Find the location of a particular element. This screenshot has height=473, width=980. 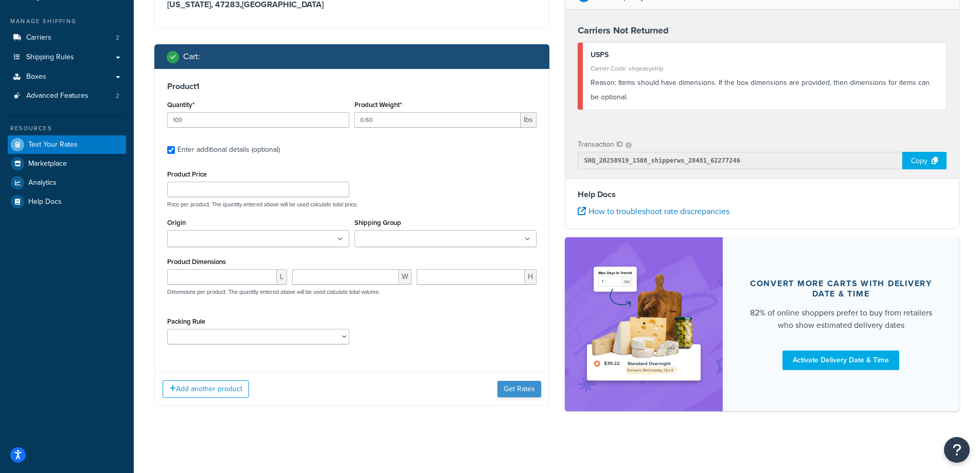

div: Enter additional details (optional) is located at coordinates (229, 149).